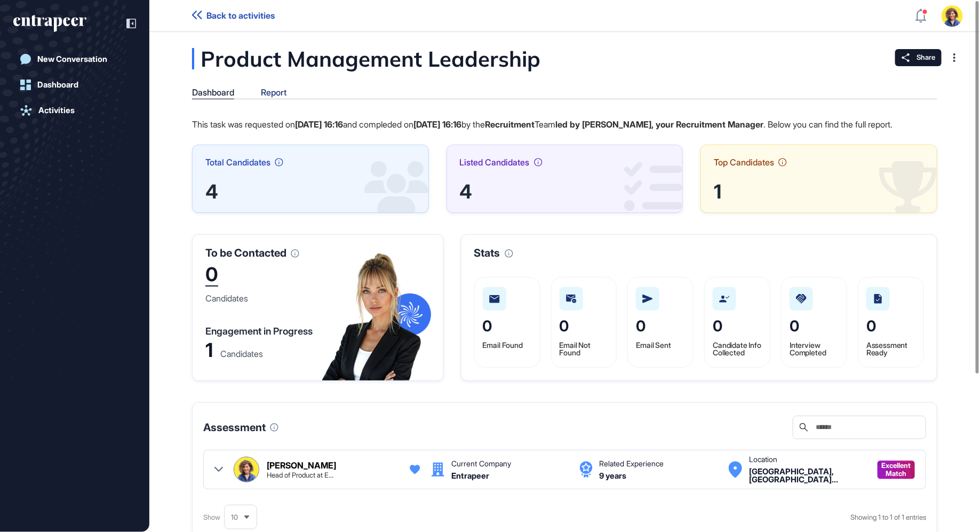  What do you see at coordinates (212, 275) in the screenshot?
I see `div: 0` at bounding box center [212, 275].